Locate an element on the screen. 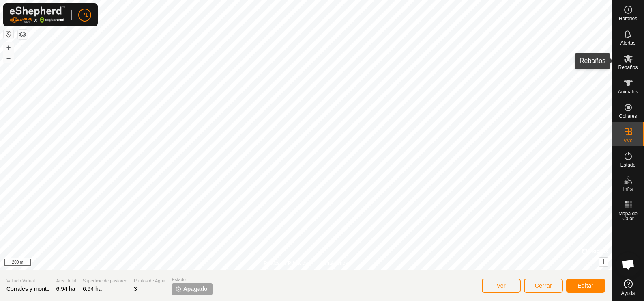 This screenshot has width=644, height=301. span: Cerrar is located at coordinates (543, 285).